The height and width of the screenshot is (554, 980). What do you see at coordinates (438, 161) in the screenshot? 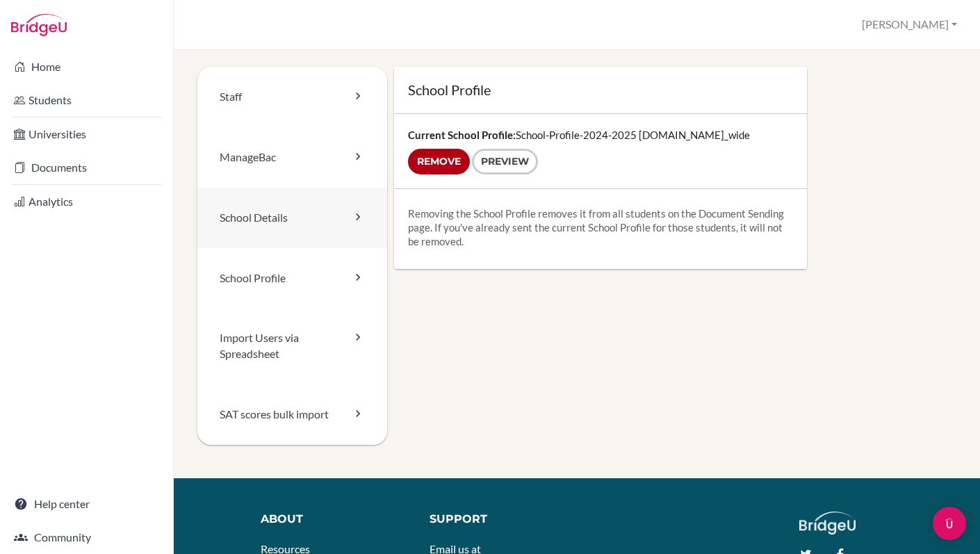
I see `input: Remove` at bounding box center [438, 161].